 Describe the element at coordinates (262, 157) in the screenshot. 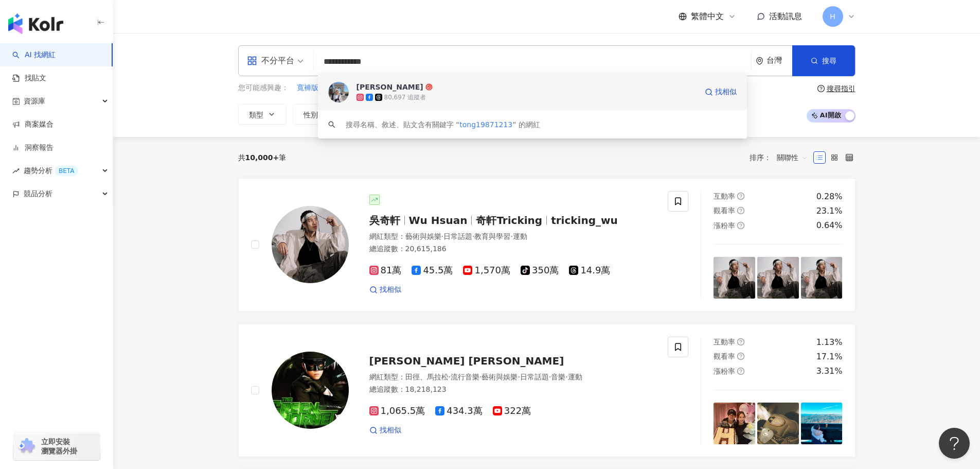

I see `span: 10,000+` at that location.